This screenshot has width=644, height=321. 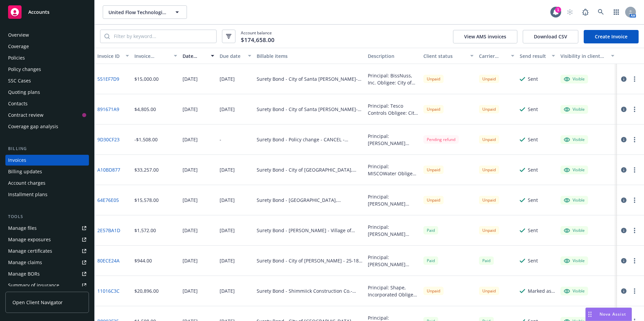 What do you see at coordinates (601, 12) in the screenshot?
I see `a: Search` at bounding box center [601, 12].